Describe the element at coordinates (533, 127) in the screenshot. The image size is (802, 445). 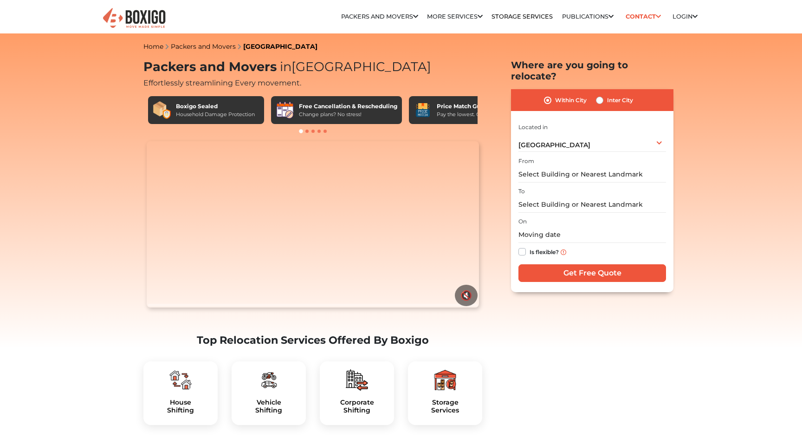
I see `label: Located in` at that location.